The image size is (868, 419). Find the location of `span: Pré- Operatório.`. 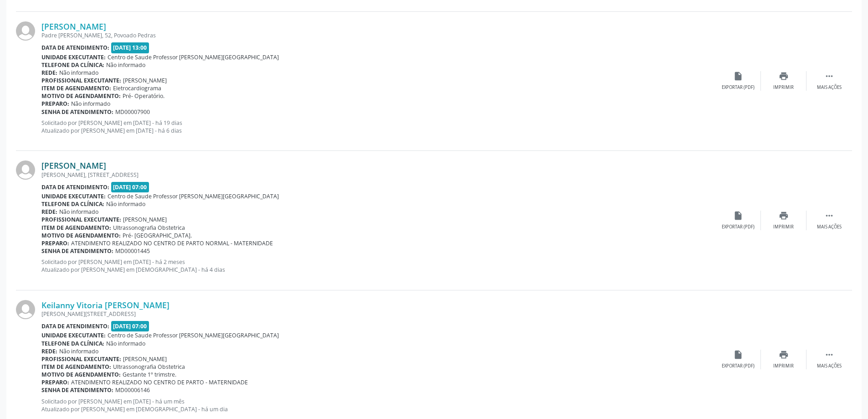

span: Pré- Operatório. is located at coordinates (143, 96).